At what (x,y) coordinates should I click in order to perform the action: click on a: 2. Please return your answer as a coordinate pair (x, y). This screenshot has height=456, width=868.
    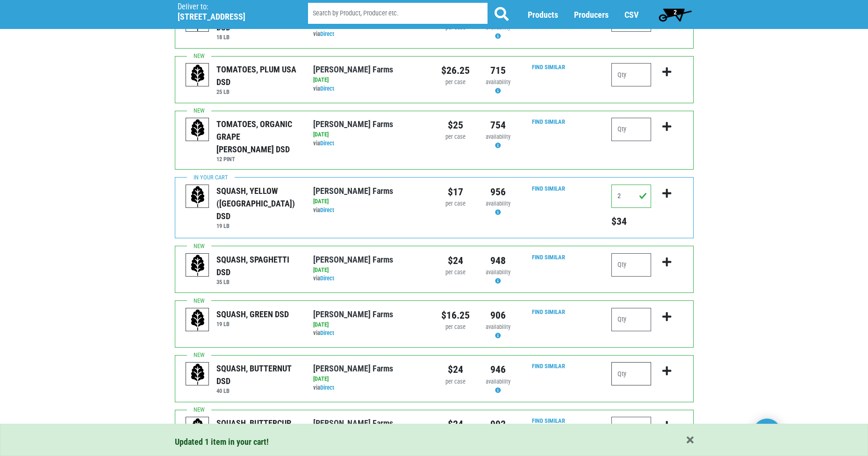
    Looking at the image, I should click on (675, 15).